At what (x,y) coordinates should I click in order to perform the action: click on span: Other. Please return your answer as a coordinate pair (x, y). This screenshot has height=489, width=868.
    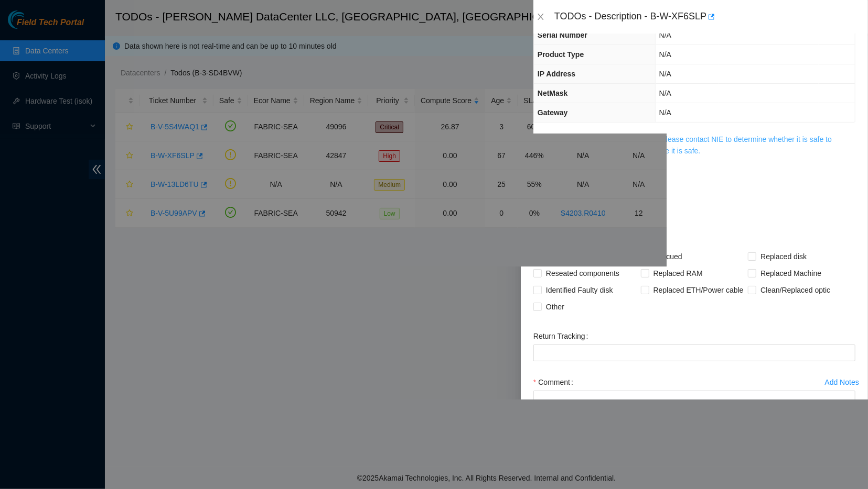
    Looking at the image, I should click on (555, 307).